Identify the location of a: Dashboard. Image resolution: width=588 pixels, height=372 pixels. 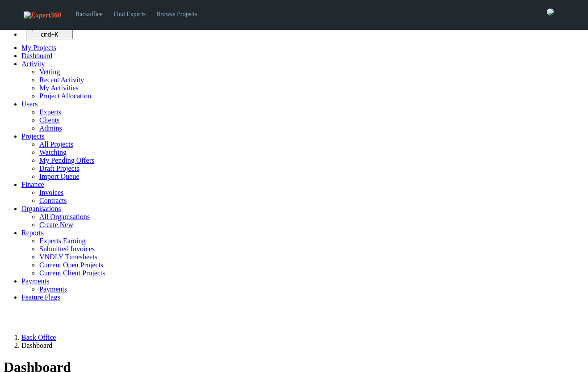
(37, 55).